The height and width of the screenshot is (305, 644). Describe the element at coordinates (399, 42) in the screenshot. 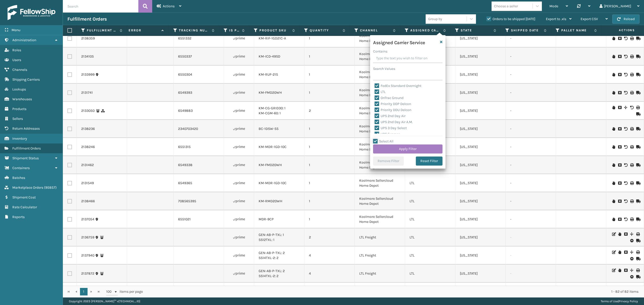

I see `h4: Assigned Carrier Service` at that location.